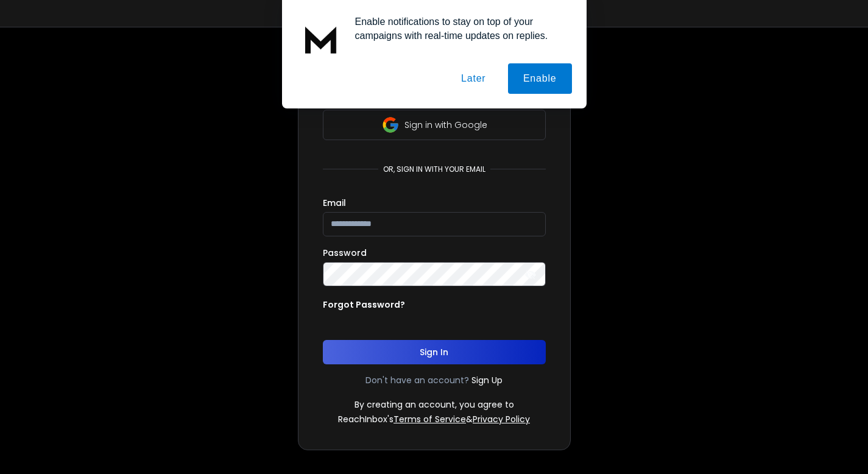 The height and width of the screenshot is (474, 868). Describe the element at coordinates (502, 419) in the screenshot. I see `a: Privacy Policy` at that location.